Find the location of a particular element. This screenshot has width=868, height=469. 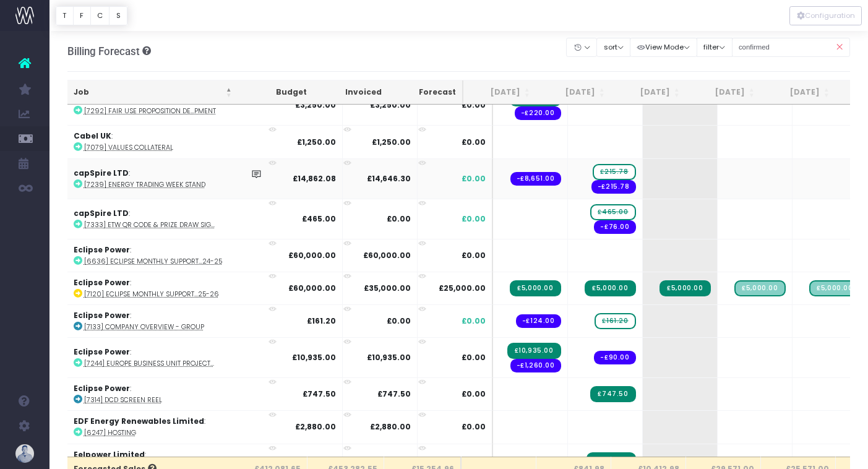

button: sort is located at coordinates (613, 47).